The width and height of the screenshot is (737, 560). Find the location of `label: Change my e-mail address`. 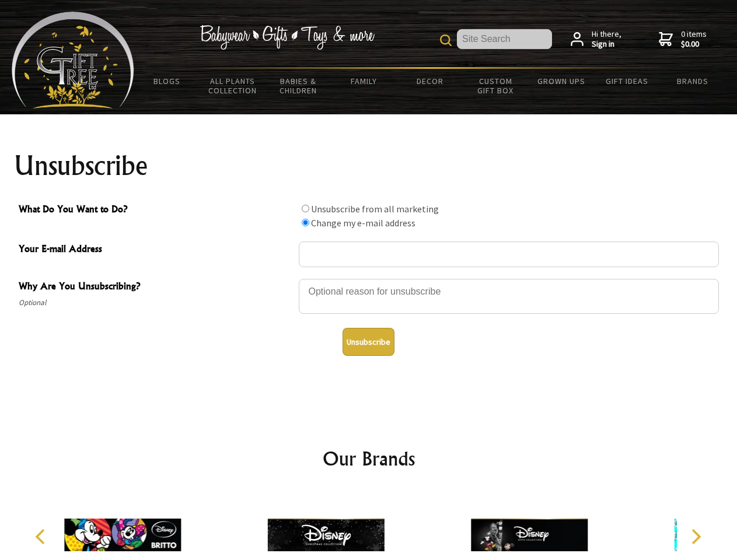

label: Change my e-mail address is located at coordinates (363, 223).